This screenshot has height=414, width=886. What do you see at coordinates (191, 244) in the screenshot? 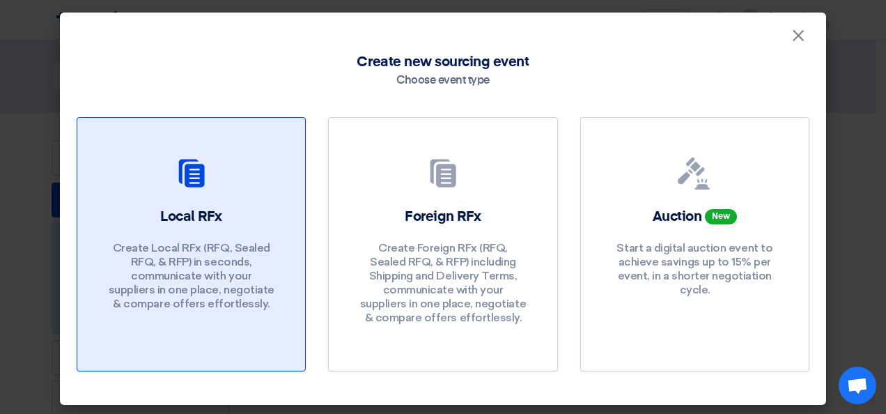
I see `a: Local RFx Create Local RFx (RFQ, Sealed RFQ, & RFP) in seconds, communicate with your suppliers i...` at bounding box center [191, 244].